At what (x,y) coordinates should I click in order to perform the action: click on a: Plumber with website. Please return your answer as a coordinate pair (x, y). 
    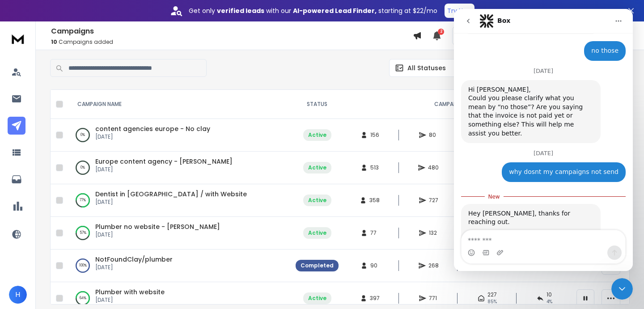
    Looking at the image, I should click on (130, 292).